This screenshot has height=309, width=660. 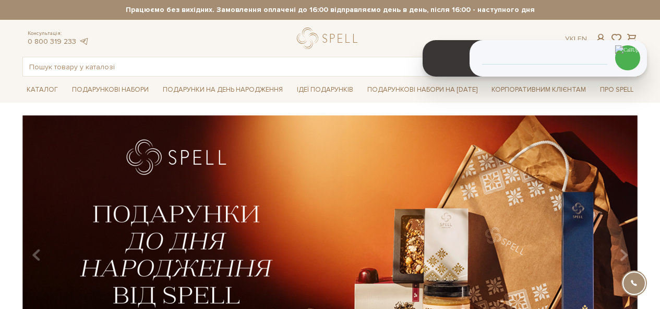 I want to click on a: telegram, so click(x=84, y=41).